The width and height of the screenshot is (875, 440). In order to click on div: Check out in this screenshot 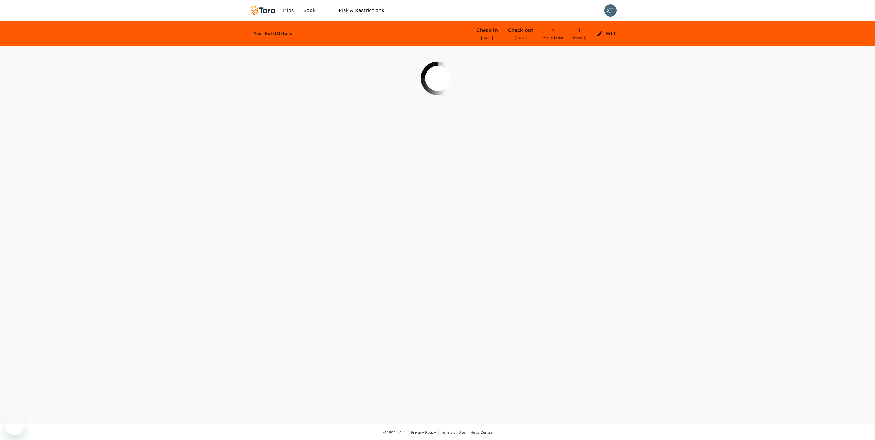, I will do `click(521, 30)`.